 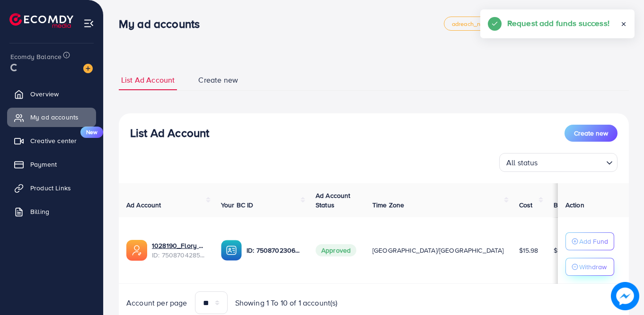 What do you see at coordinates (572, 162) in the screenshot?
I see `input: Search for option` at bounding box center [572, 162].